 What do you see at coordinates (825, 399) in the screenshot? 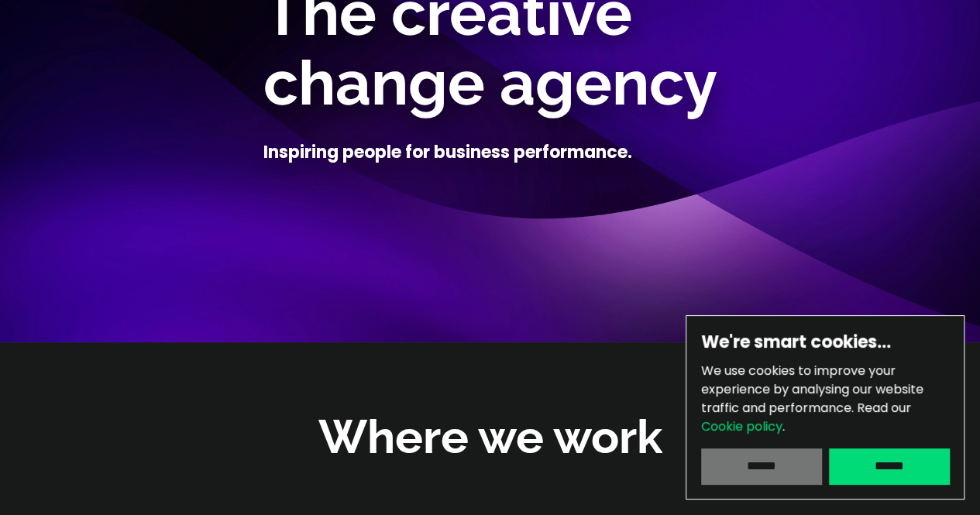
I see `p: We use cookies to improve your experience by analysing our website traffic and performance.` at bounding box center [825, 399].